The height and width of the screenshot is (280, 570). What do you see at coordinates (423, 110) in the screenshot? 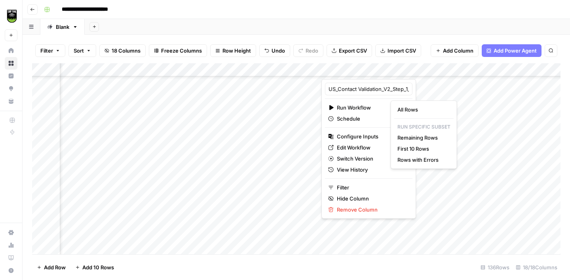
I see `span: All Rows` at bounding box center [423, 110].